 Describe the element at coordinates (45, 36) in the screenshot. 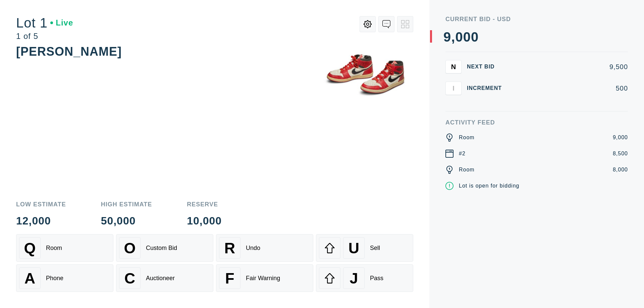

I see `div: 1 of 5` at that location.